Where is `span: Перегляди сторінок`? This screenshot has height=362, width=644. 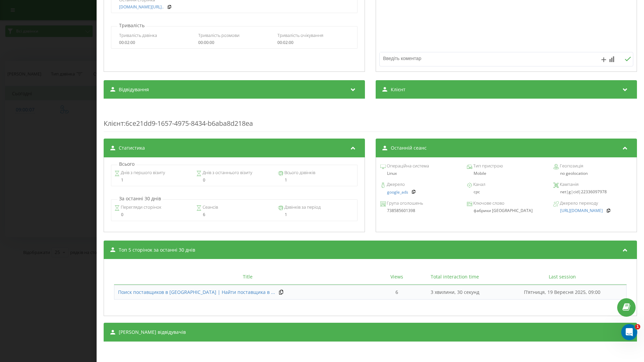 span: Перегляди сторінок is located at coordinates (140, 207).